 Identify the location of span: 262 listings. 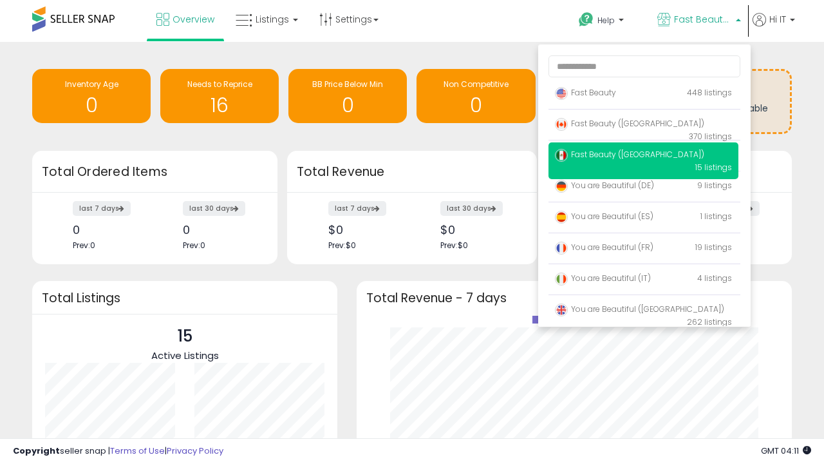
(710, 321).